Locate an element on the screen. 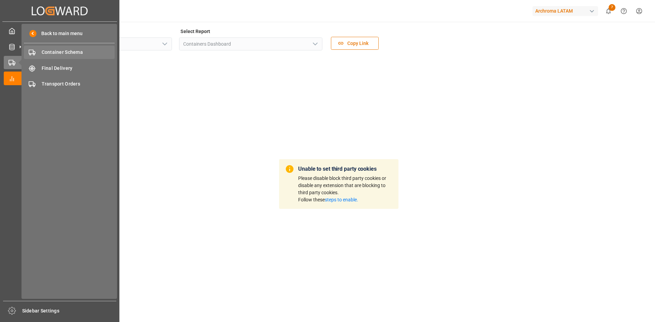 The width and height of the screenshot is (655, 322). button: Copy Link is located at coordinates (355, 43).